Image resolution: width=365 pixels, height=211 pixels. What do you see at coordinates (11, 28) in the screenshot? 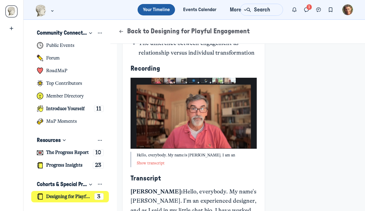
I see `a: Create a new community` at bounding box center [11, 28].